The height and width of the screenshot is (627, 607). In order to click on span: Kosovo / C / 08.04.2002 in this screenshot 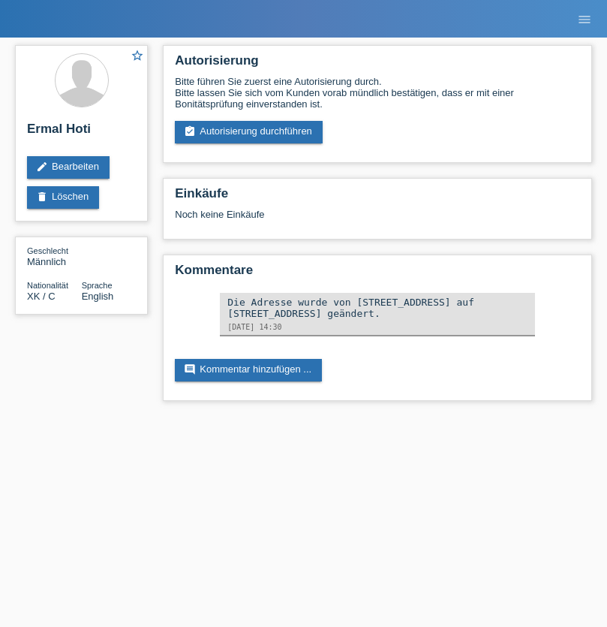, I will do `click(41, 296)`.